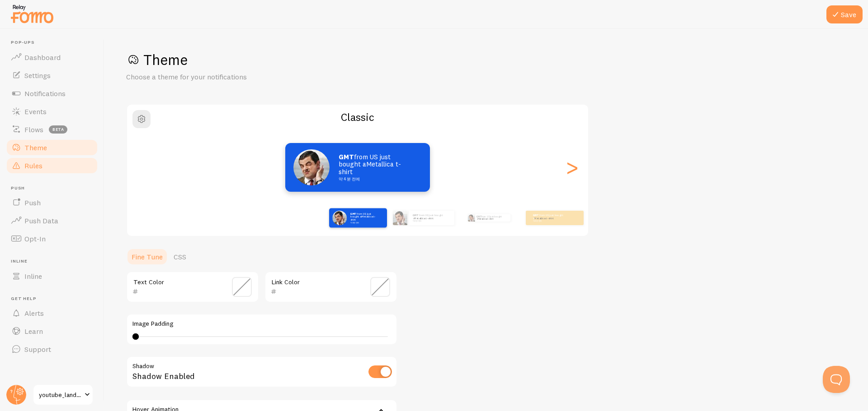  Describe the element at coordinates (33, 331) in the screenshot. I see `span: Learn` at that location.